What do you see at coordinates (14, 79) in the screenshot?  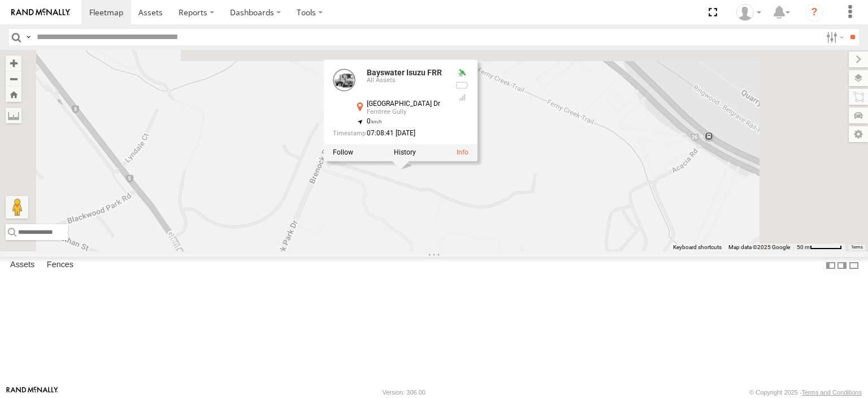 I see `button: Zoom out` at bounding box center [14, 79].